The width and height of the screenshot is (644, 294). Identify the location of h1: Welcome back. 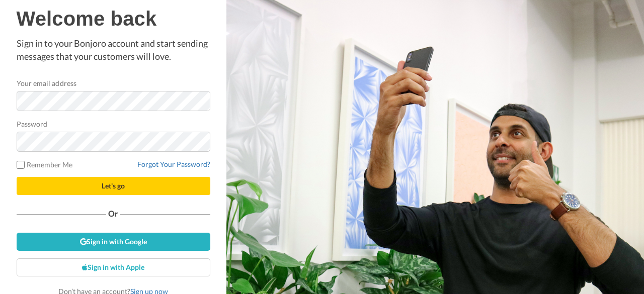
(113, 18).